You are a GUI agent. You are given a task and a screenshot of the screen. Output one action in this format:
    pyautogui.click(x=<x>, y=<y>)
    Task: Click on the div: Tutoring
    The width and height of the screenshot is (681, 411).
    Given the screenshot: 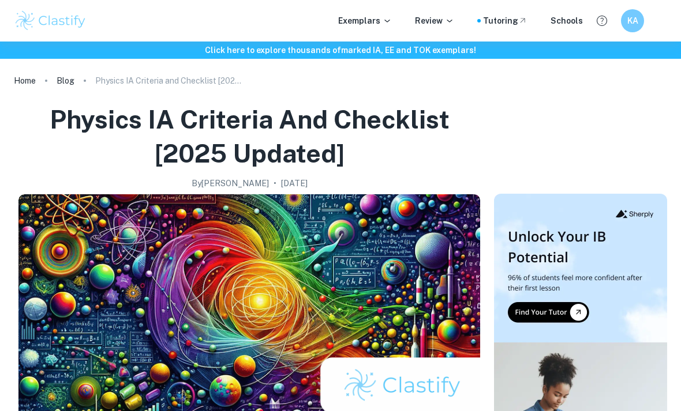 What is the action you would take?
    pyautogui.click(x=505, y=21)
    